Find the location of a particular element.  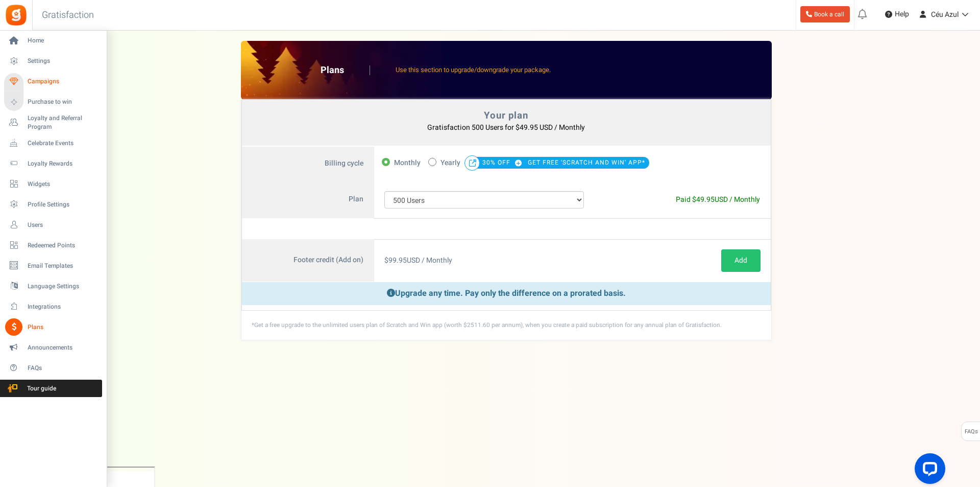

span: Plans is located at coordinates (64, 327).